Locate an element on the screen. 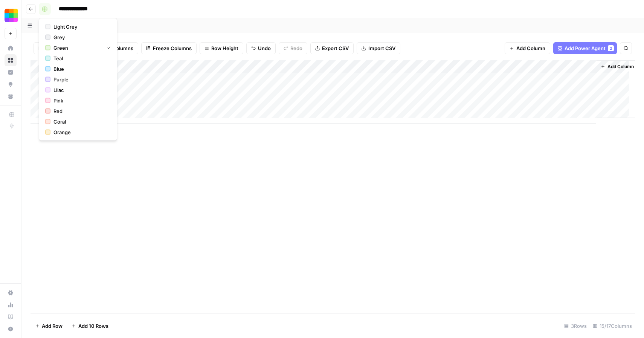 The image size is (644, 338). button: Redo is located at coordinates (293, 48).